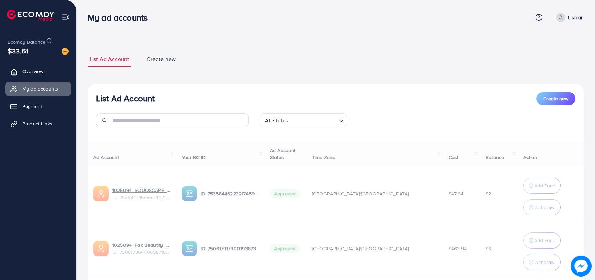  Describe the element at coordinates (120, 17) in the screenshot. I see `h3: My ad accounts` at that location.